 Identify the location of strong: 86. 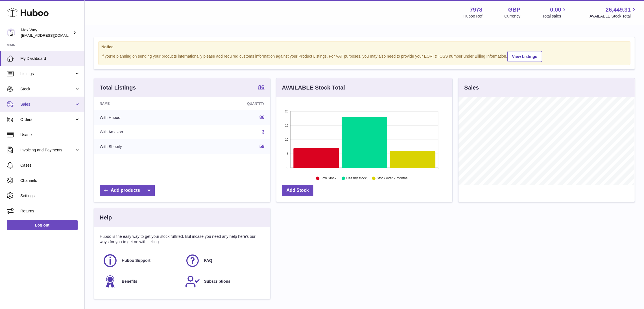
(261, 87).